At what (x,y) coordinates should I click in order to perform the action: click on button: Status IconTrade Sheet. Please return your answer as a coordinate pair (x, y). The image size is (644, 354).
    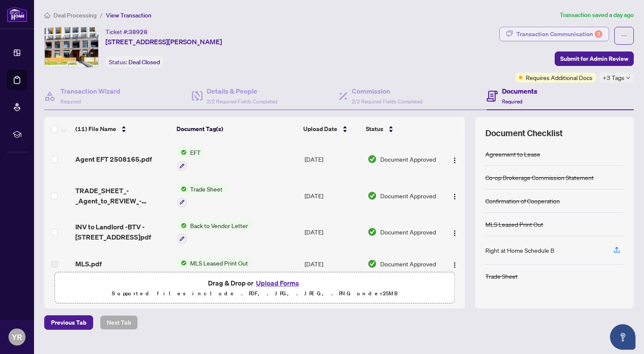
    Looking at the image, I should click on (202, 196).